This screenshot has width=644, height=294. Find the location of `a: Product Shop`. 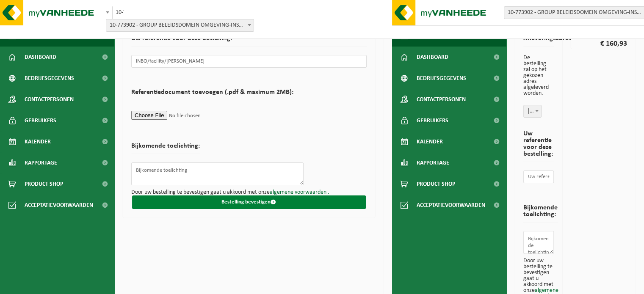

a: Product Shop is located at coordinates (449, 184).